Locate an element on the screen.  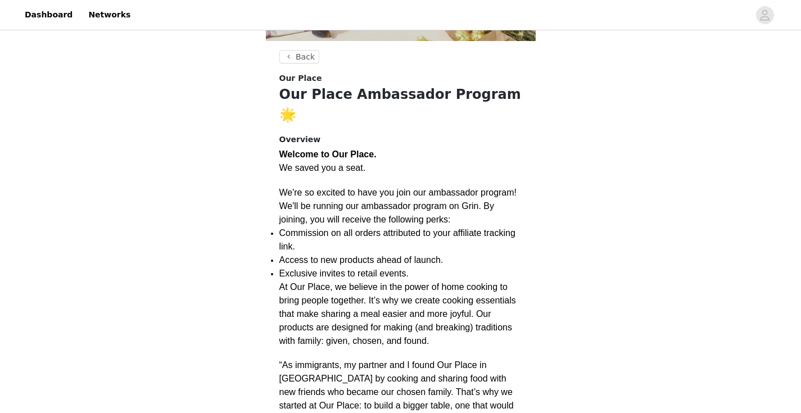
strong: Welcome to Our Place. is located at coordinates (328, 154).